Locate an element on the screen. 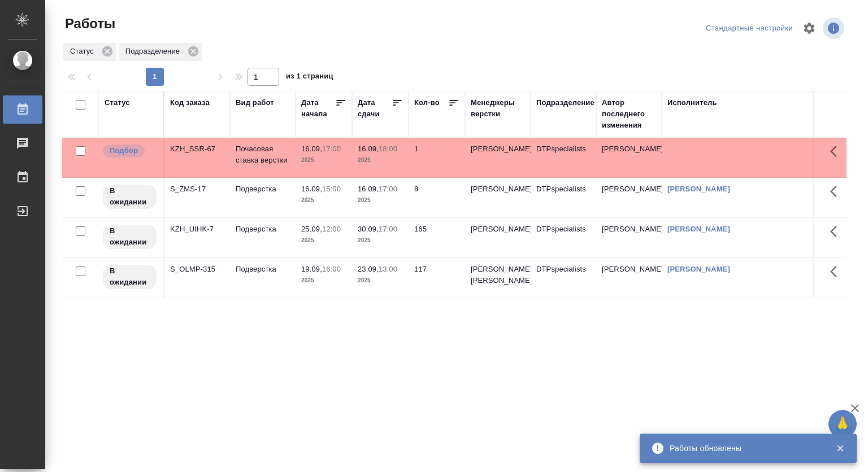 Image resolution: width=868 pixels, height=472 pixels. div: Вид работ is located at coordinates (255, 103).